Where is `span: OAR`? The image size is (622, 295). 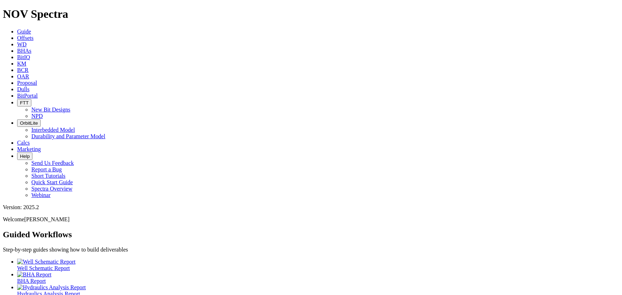 span: OAR is located at coordinates (23, 76).